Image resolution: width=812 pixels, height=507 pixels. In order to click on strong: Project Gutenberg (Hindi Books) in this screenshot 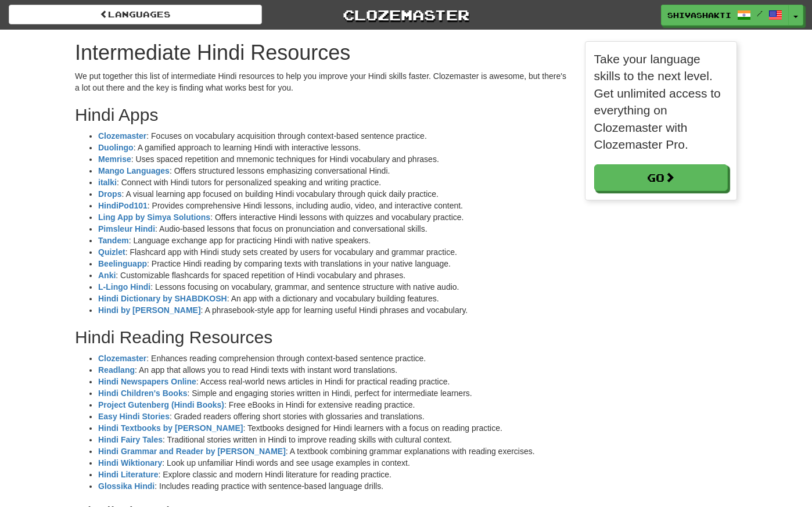, I will do `click(161, 404)`.